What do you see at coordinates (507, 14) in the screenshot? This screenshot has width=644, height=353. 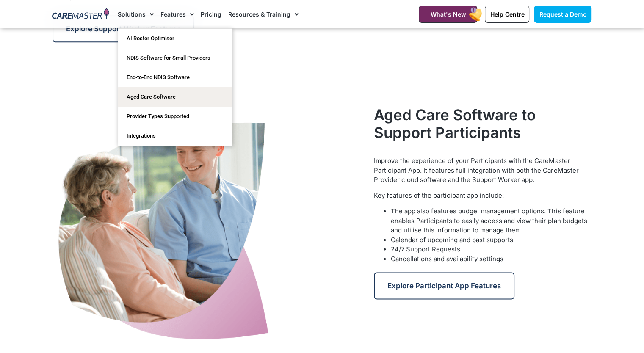 I see `a: Help Centre` at bounding box center [507, 14].